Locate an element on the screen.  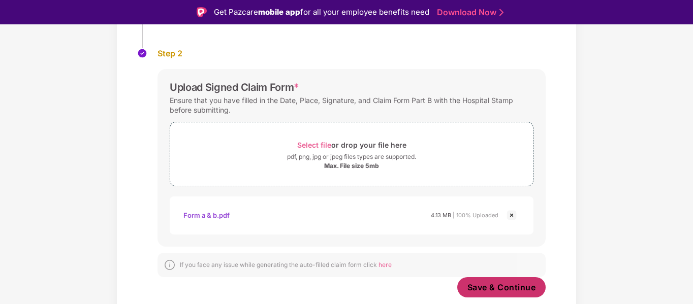
div: Form a & b.pdf is located at coordinates (206, 215).